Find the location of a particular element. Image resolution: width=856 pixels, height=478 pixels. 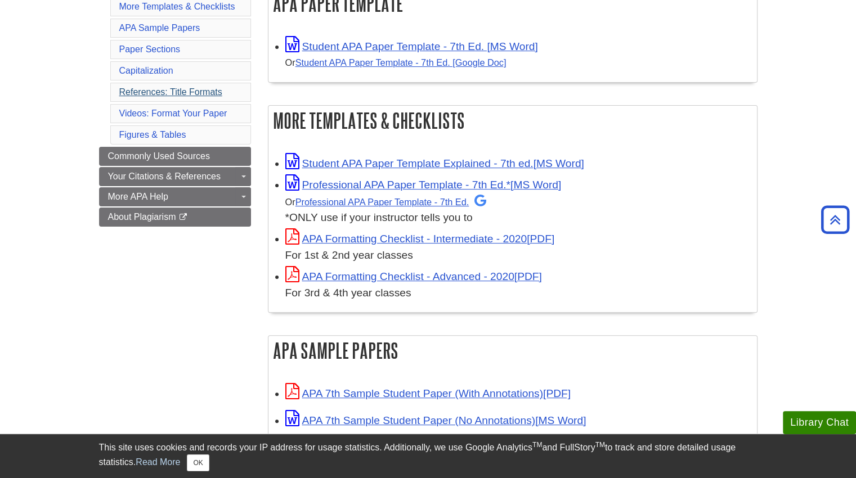

a: Your Citations & References is located at coordinates (175, 177).